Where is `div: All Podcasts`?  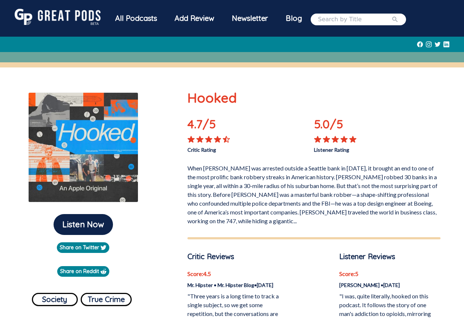 div: All Podcasts is located at coordinates (136, 18).